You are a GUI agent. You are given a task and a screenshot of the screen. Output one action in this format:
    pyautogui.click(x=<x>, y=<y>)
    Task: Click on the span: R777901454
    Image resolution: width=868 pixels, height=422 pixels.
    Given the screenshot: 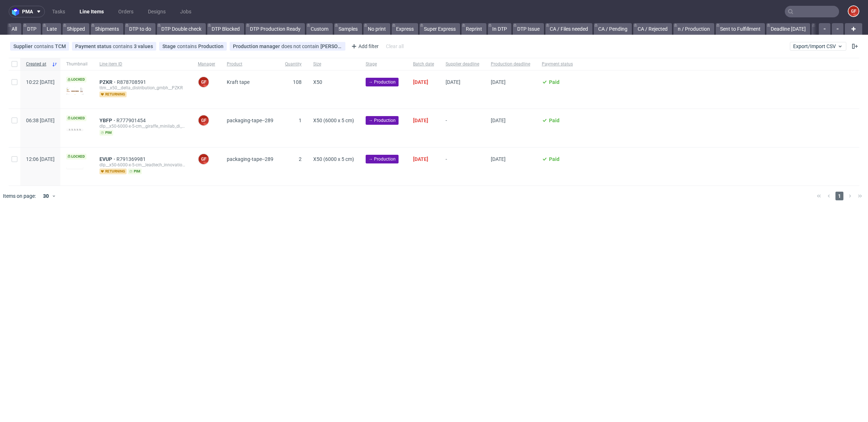 What is the action you would take?
    pyautogui.click(x=132, y=120)
    